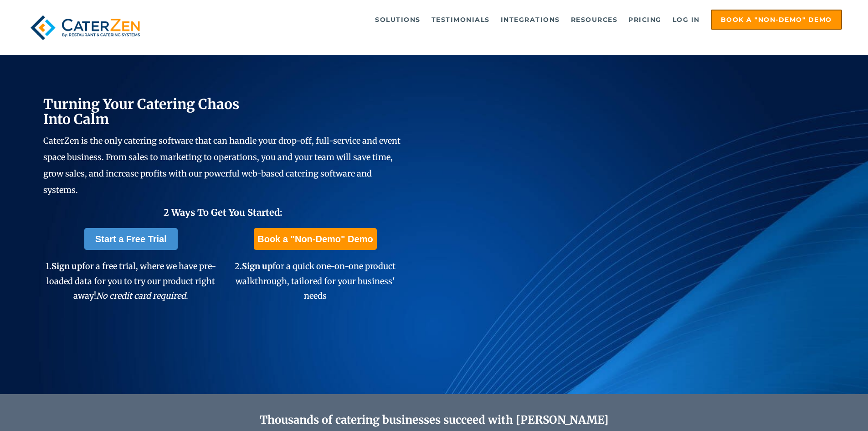 This screenshot has width=868, height=431. Describe the element at coordinates (131, 281) in the screenshot. I see `span: 1. for a free trial, where we have pre-loaded data for you to try our product right away!` at that location.